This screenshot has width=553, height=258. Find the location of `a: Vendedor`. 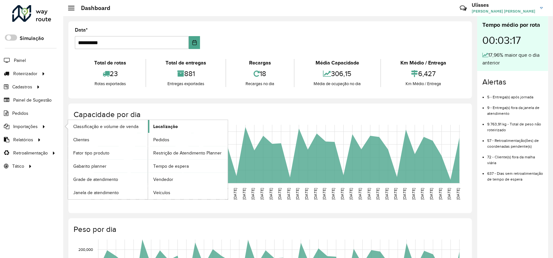

a: Vendedor is located at coordinates (188, 179).